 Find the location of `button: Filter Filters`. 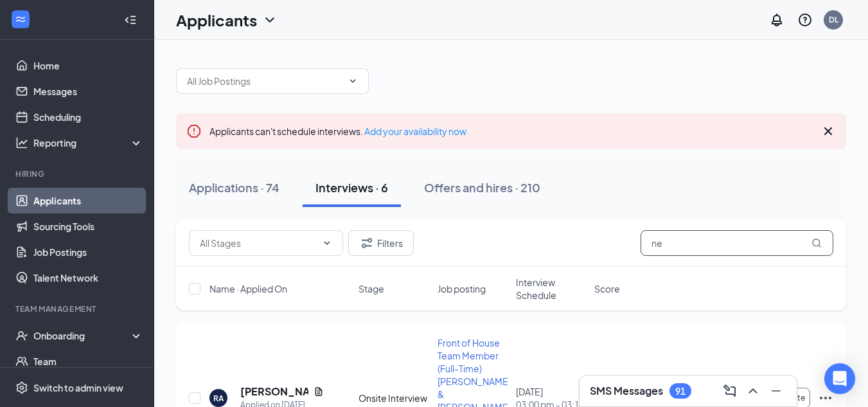

button: Filter Filters is located at coordinates (381, 243).